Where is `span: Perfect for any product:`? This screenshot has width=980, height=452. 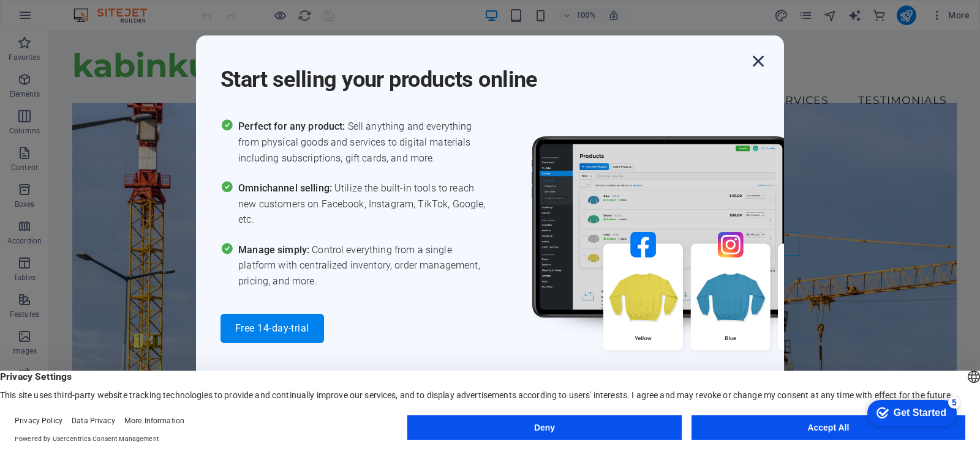
span: Perfect for any product: is located at coordinates (293, 126).